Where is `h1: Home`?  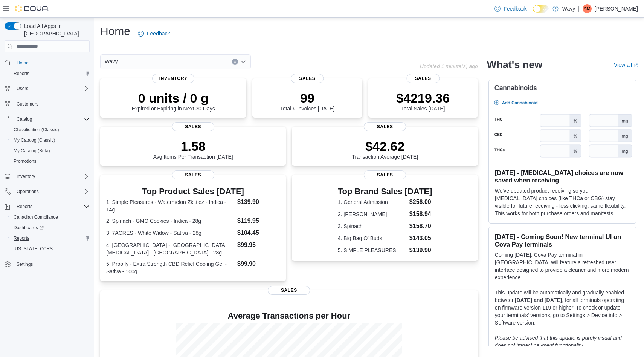
h1: Home is located at coordinates (115, 31).